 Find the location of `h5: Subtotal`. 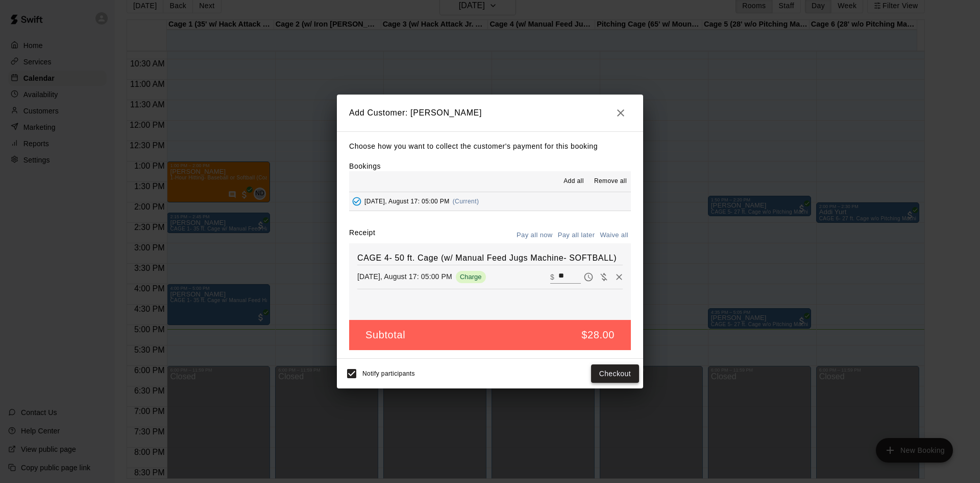

h5: Subtotal is located at coordinates (385, 335).